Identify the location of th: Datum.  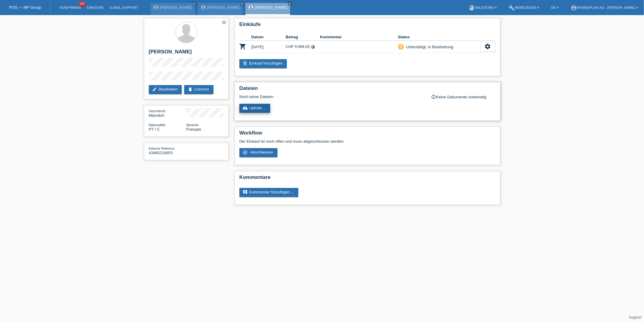
(269, 37).